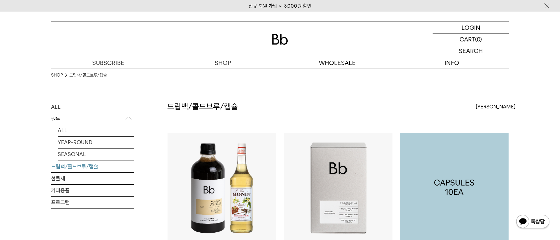  What do you see at coordinates (202, 107) in the screenshot?
I see `h2: 드립백/콜드브루/캡슐` at bounding box center [202, 107].